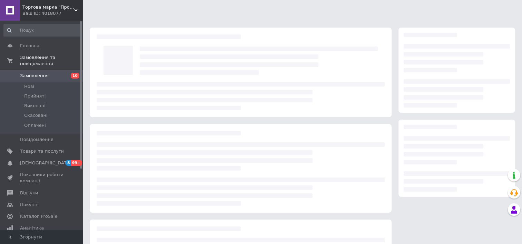 The height and width of the screenshot is (244, 522). Describe the element at coordinates (36, 116) in the screenshot. I see `span: Скасовані` at that location.